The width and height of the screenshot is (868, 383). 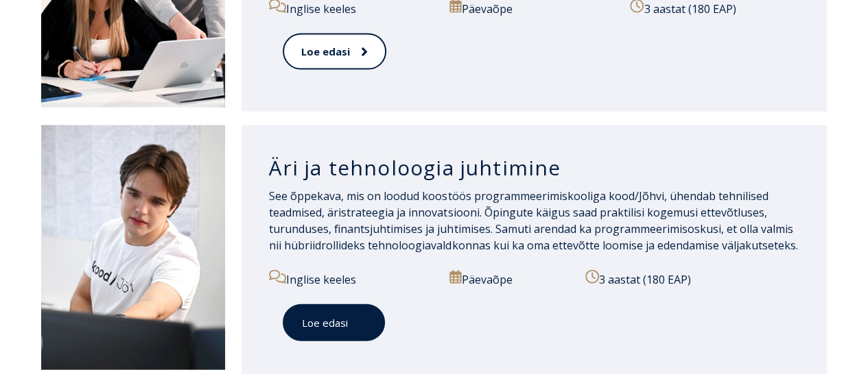 I want to click on p: Päevaõpe, so click(x=511, y=279).